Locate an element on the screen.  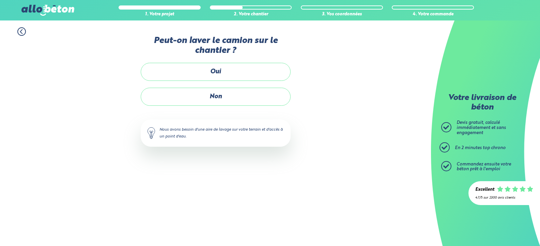
div: 4. Votre commande is located at coordinates (433, 14).